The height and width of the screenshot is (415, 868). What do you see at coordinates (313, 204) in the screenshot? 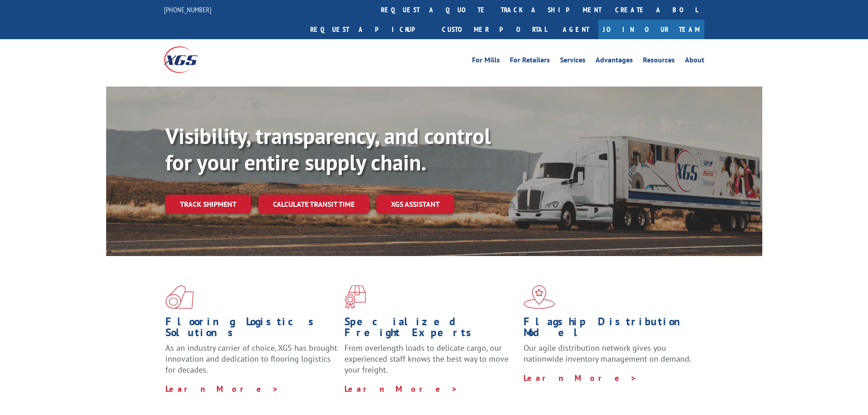
I see `a: Calculate transit time` at bounding box center [313, 204].